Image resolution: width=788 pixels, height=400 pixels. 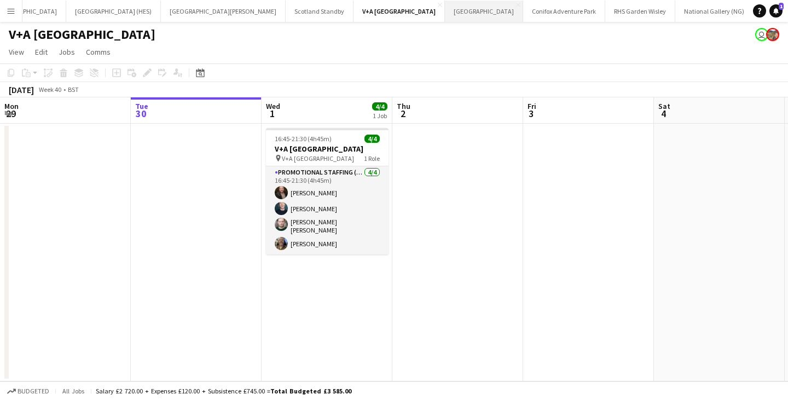 What do you see at coordinates (380, 115) in the screenshot?
I see `div: 1 Job` at bounding box center [380, 115].